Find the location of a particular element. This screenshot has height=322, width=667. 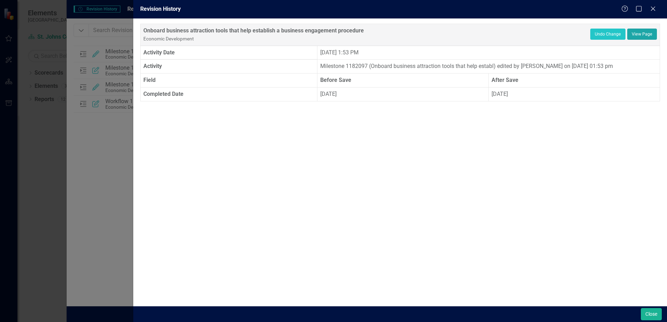

th: Completed Date is located at coordinates (229, 95).